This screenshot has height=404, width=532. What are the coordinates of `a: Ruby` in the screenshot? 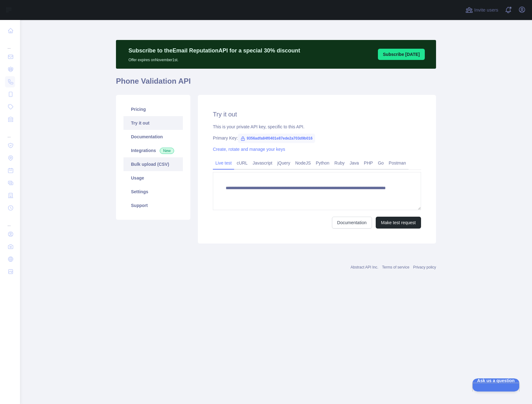 It's located at (339, 163).